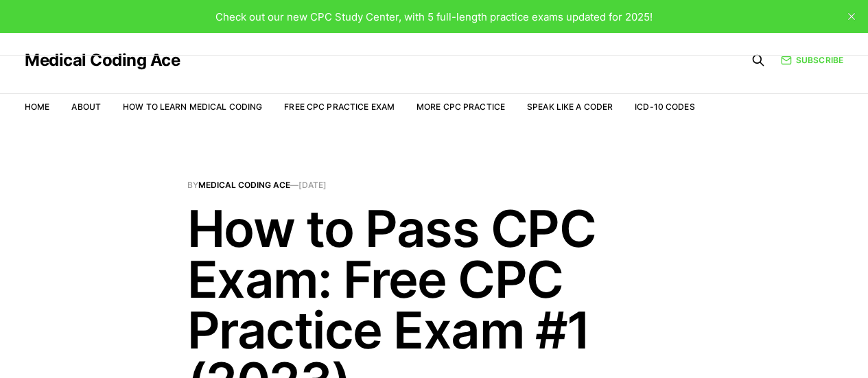 The width and height of the screenshot is (868, 378). What do you see at coordinates (434, 16) in the screenshot?
I see `span: Check out our new CPC Study Center, with 5 full-length practice exams updated for 2025!` at bounding box center [434, 16].